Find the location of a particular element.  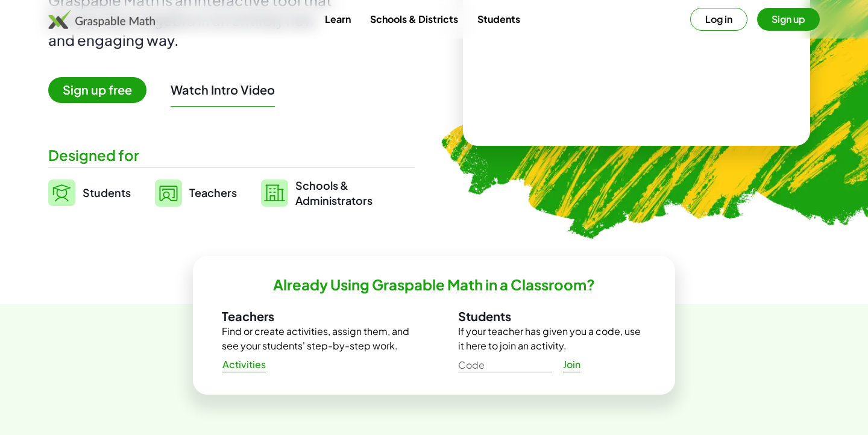

span: Activities is located at coordinates (243, 364).